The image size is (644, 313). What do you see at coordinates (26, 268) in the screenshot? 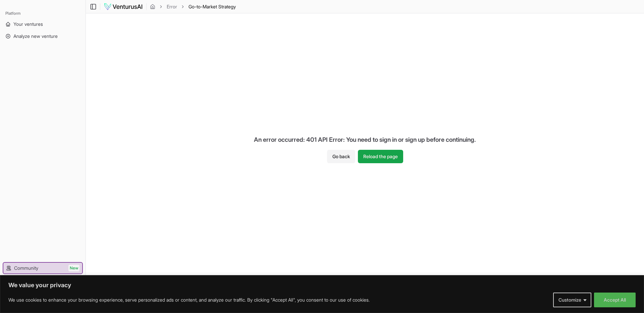
I see `span: Community` at bounding box center [26, 268].